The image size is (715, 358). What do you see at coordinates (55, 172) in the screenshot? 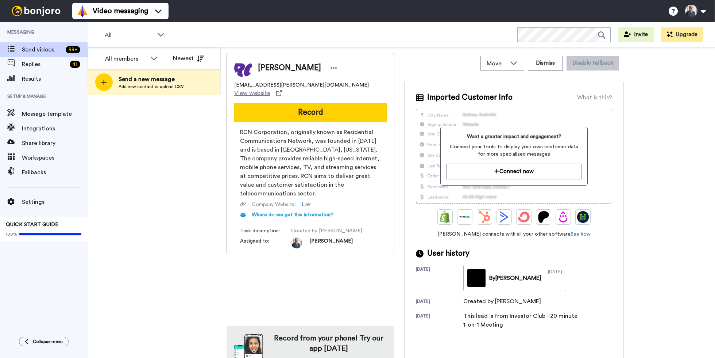
I see `span: Fallbacks` at bounding box center [55, 172].